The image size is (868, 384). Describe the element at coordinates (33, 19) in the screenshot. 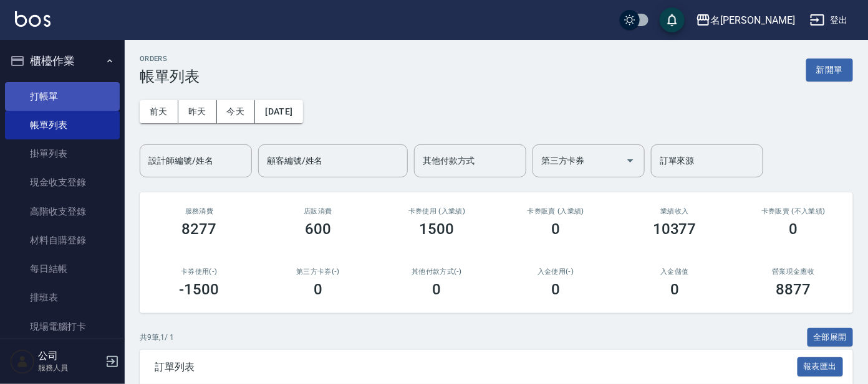

I see `img: Logo` at that location.